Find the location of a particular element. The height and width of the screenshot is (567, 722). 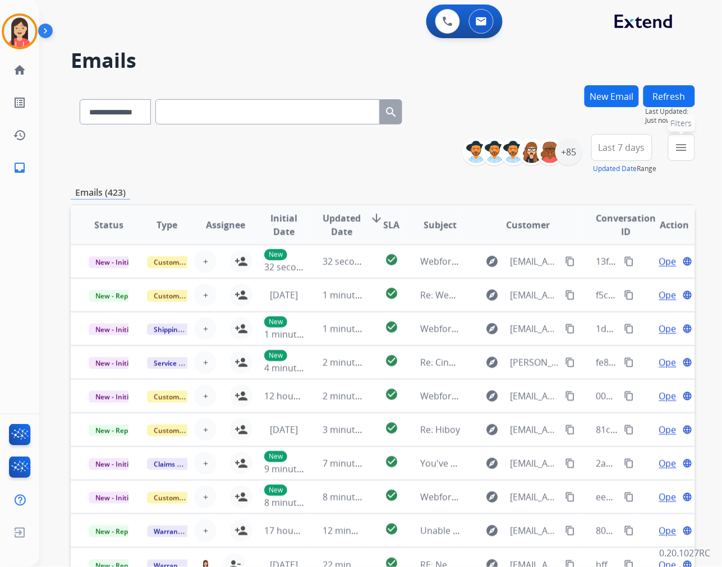

div: +85 is located at coordinates (568, 152).